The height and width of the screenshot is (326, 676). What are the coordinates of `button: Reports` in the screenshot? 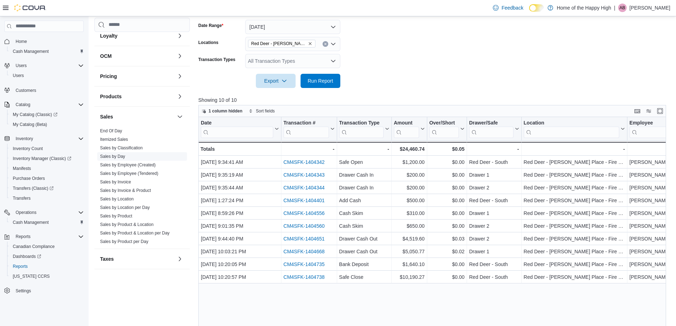 It's located at (44, 237).